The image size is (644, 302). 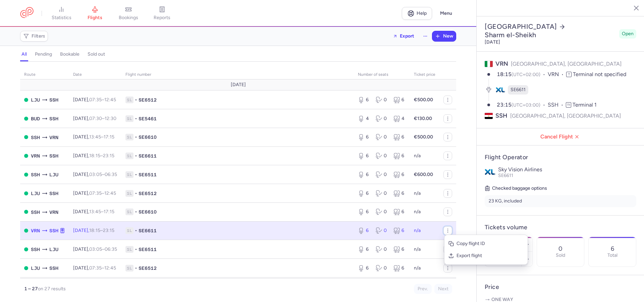 I want to click on th: Flight number, so click(x=238, y=75).